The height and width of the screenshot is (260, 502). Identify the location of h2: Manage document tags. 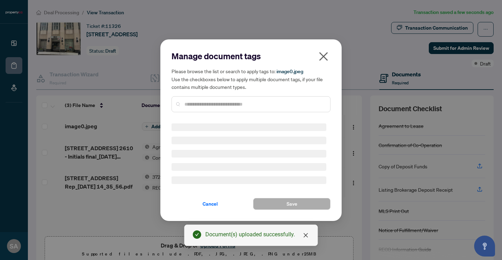
(251, 56).